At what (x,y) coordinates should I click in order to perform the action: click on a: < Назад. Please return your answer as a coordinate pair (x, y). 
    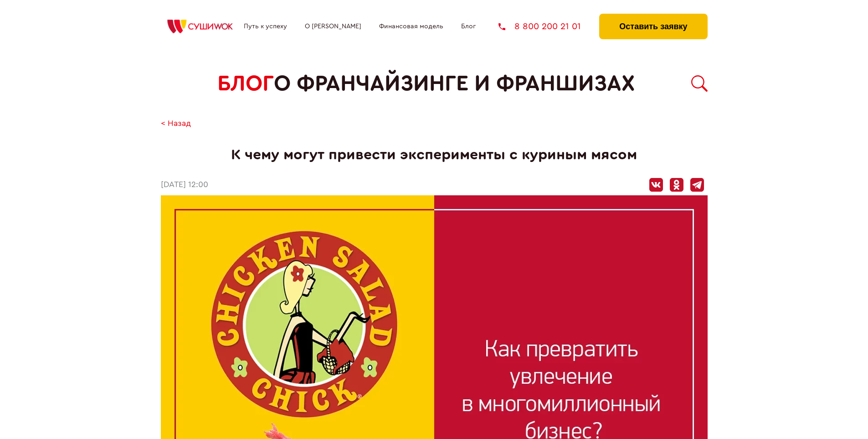
    Looking at the image, I should click on (176, 123).